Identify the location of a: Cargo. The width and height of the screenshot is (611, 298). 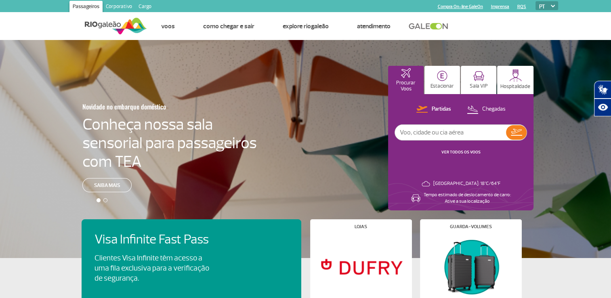
(145, 7).